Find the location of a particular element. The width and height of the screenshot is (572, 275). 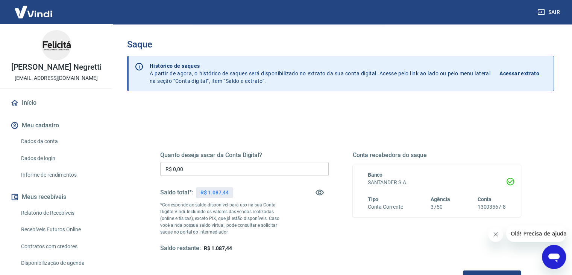

button: Meus recebíveis is located at coordinates (56, 197).